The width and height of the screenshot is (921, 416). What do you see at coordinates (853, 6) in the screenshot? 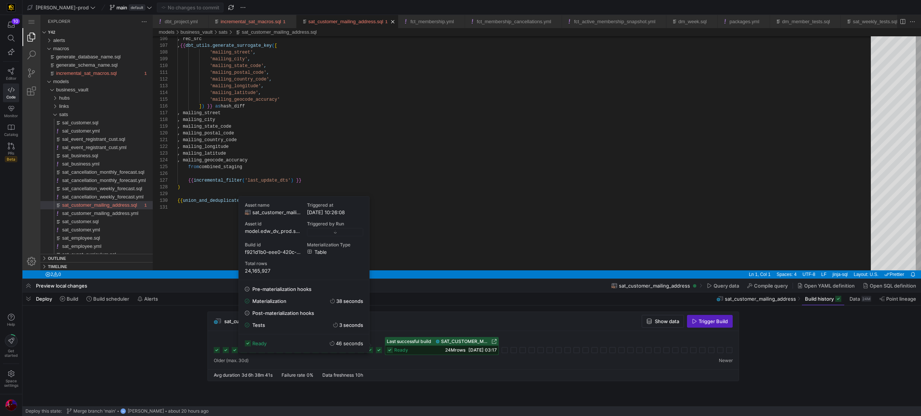
I see `a: sat_weekly_tests.sql` at bounding box center [853, 6].